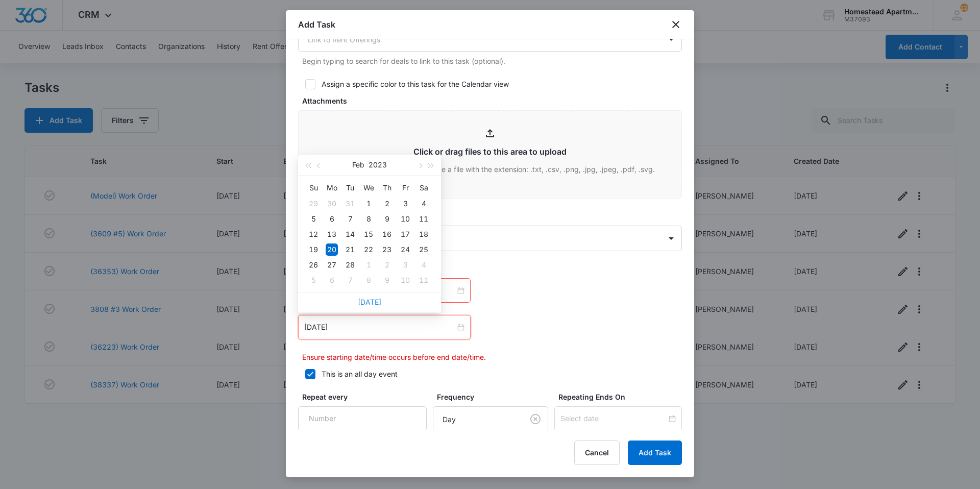  Describe the element at coordinates (423, 234) in the screenshot. I see `div: 18` at that location.